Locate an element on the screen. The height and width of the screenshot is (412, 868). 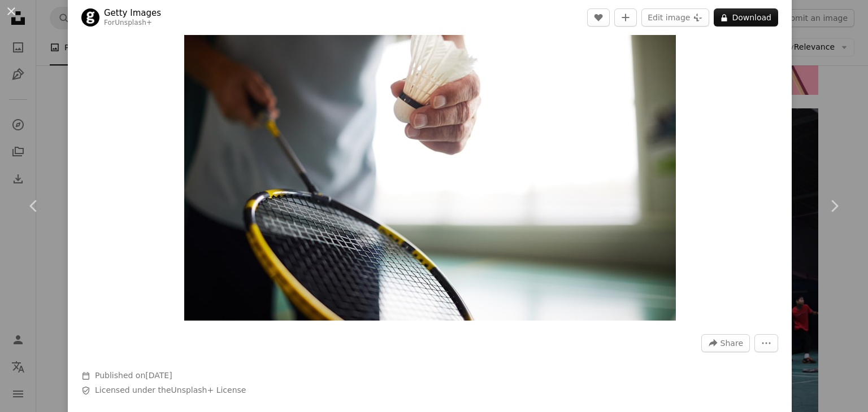
div: For is located at coordinates (132, 23).